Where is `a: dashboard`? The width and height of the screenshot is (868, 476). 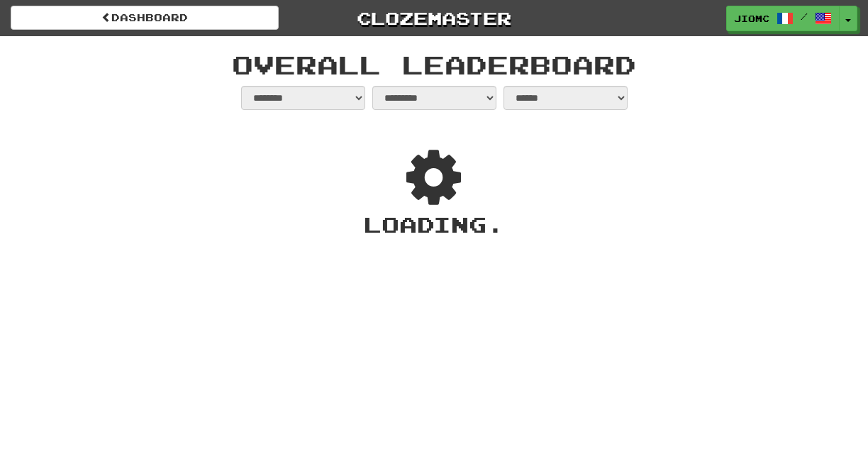
a: dashboard is located at coordinates (145, 18).